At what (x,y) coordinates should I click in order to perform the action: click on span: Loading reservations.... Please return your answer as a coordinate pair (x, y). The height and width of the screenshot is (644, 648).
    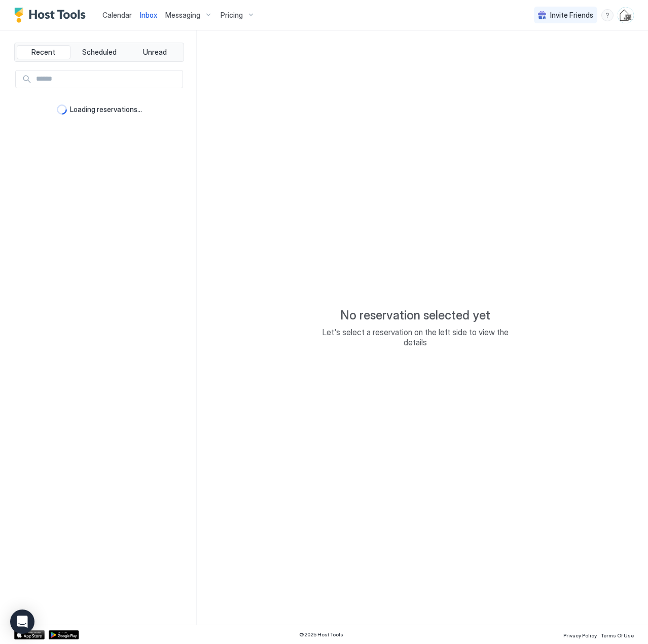
    Looking at the image, I should click on (106, 110).